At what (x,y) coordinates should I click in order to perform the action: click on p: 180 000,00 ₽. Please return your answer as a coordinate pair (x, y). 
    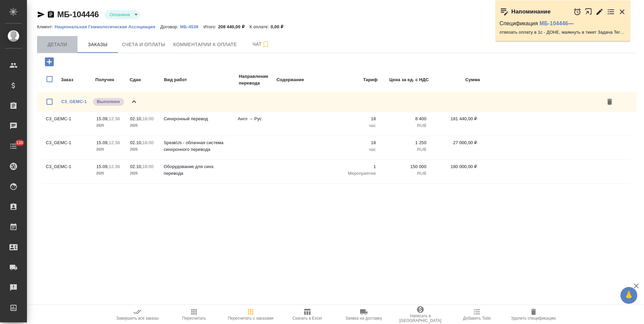
    Looking at the image, I should click on (455, 166).